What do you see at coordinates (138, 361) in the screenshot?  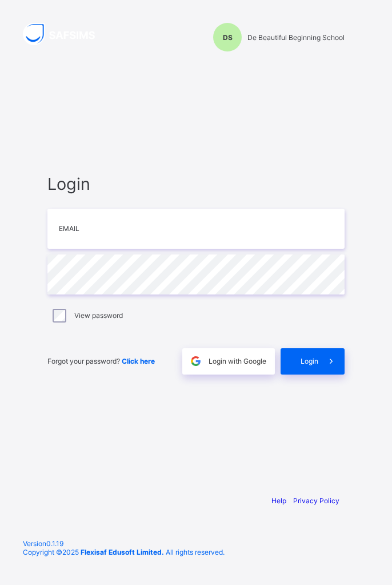 I see `span: Click here` at bounding box center [138, 361].